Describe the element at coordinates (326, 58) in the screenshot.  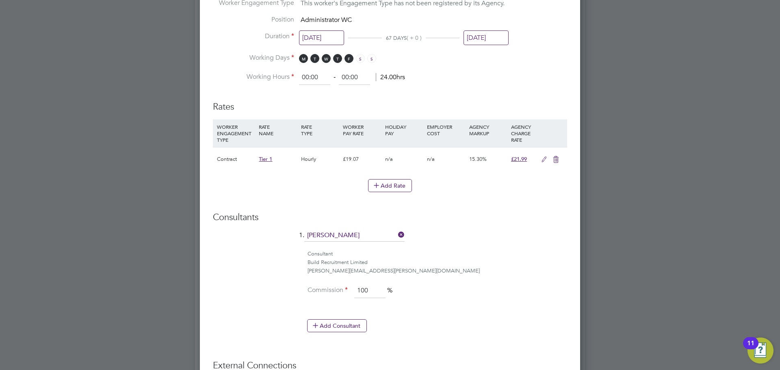
I see `span: W` at that location.